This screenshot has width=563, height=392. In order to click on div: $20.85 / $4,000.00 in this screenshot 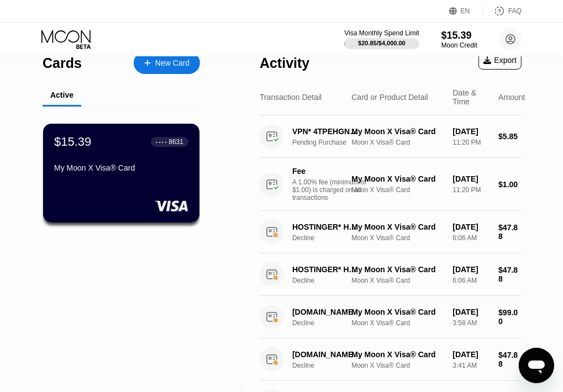, I will do `click(382, 43)`.